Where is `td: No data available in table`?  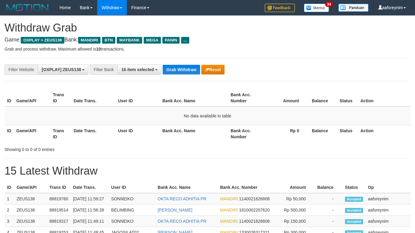
td: No data available in table is located at coordinates (208, 116).